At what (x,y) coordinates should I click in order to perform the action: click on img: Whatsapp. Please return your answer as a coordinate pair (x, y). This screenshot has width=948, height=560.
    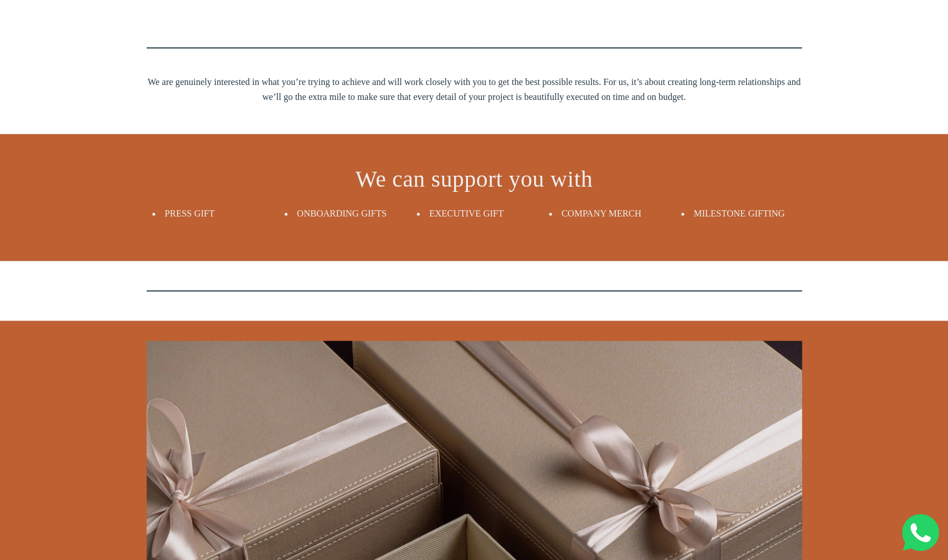
    Looking at the image, I should click on (920, 533).